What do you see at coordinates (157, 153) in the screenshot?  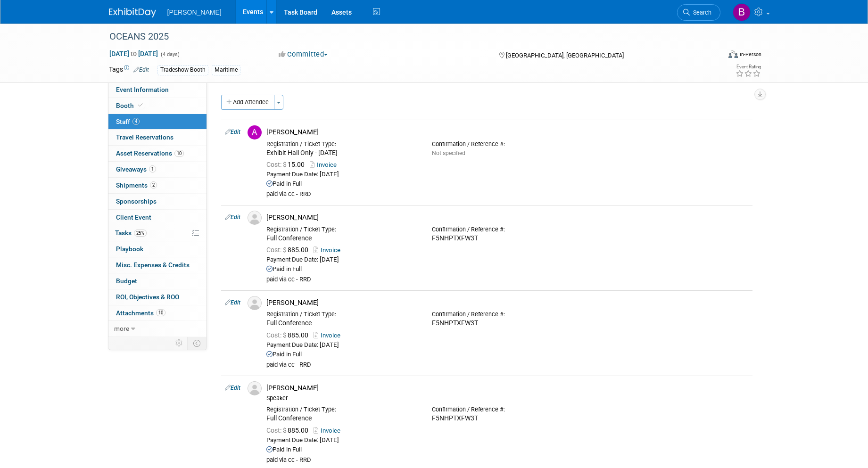 I see `a: Asset Reservations10` at bounding box center [157, 153].